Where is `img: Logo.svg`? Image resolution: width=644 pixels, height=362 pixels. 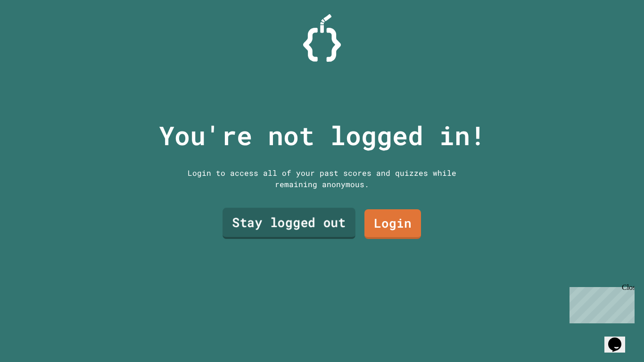 img: Logo.svg is located at coordinates (322, 38).